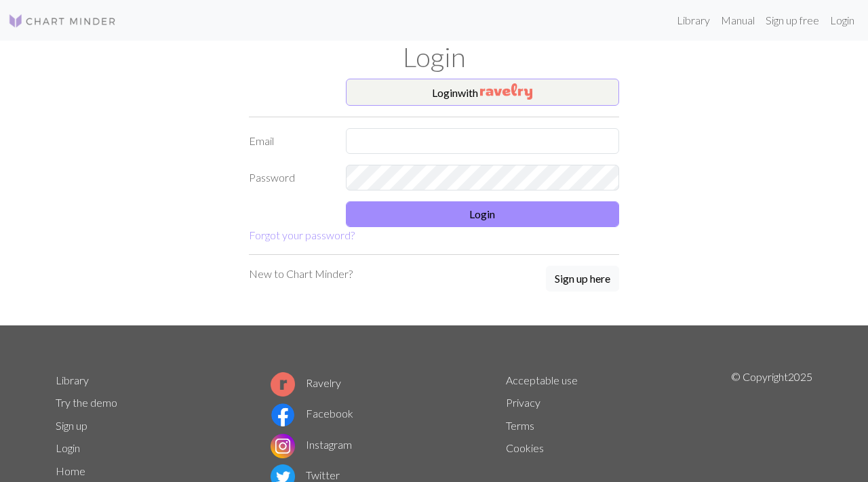 This screenshot has height=482, width=868. Describe the element at coordinates (289, 177) in the screenshot. I see `label: Password` at that location.